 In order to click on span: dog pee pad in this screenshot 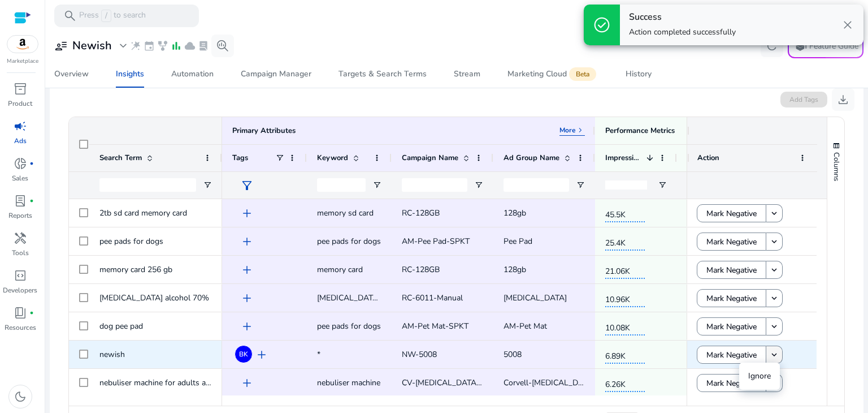, I will do `click(121, 326)`.